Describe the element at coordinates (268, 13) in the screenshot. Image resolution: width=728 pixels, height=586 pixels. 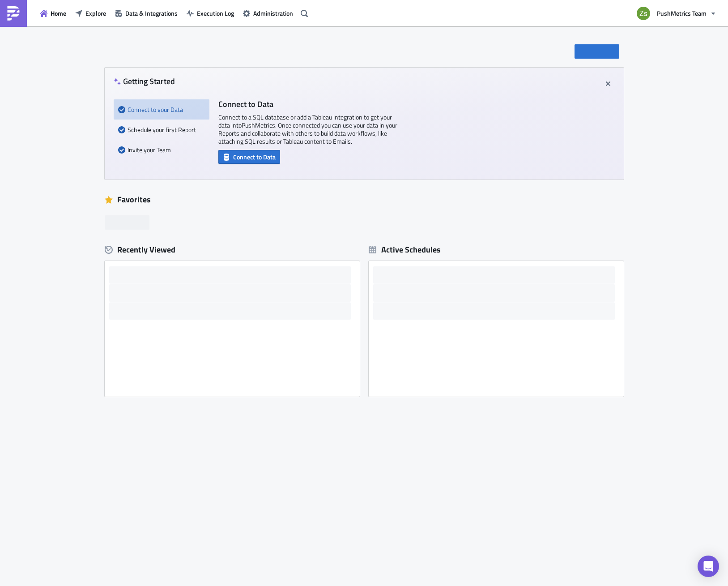
I see `button: Administration` at that location.